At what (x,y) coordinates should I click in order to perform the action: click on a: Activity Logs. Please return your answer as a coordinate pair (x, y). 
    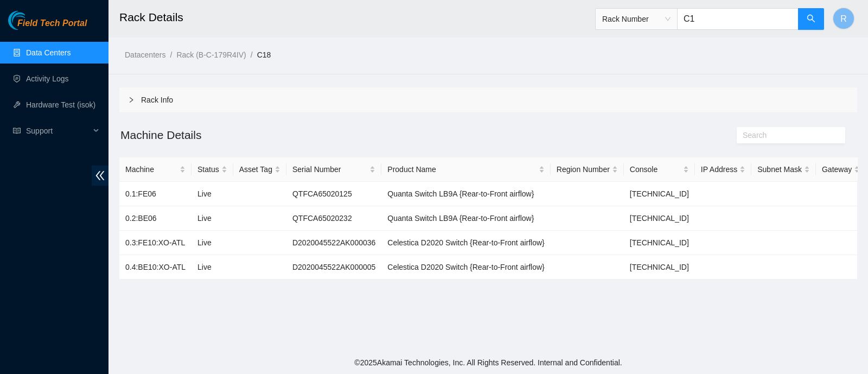
    Looking at the image, I should click on (47, 78).